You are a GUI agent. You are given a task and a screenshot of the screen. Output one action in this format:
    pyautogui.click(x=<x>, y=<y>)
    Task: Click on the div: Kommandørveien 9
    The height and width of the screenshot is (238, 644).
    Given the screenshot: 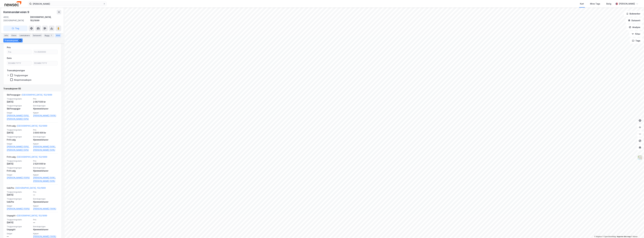 What is the action you would take?
    pyautogui.click(x=17, y=12)
    